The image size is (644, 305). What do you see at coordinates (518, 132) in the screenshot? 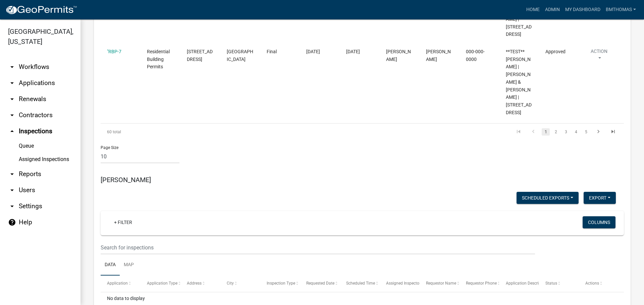
I see `a: go to first page` at bounding box center [518, 132].